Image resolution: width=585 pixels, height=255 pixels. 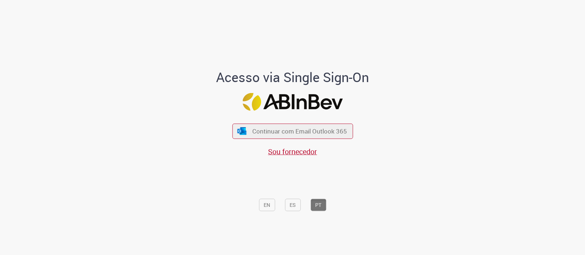 What do you see at coordinates (242, 131) in the screenshot?
I see `img: ícone Azure/Microsoft 360` at bounding box center [242, 131].